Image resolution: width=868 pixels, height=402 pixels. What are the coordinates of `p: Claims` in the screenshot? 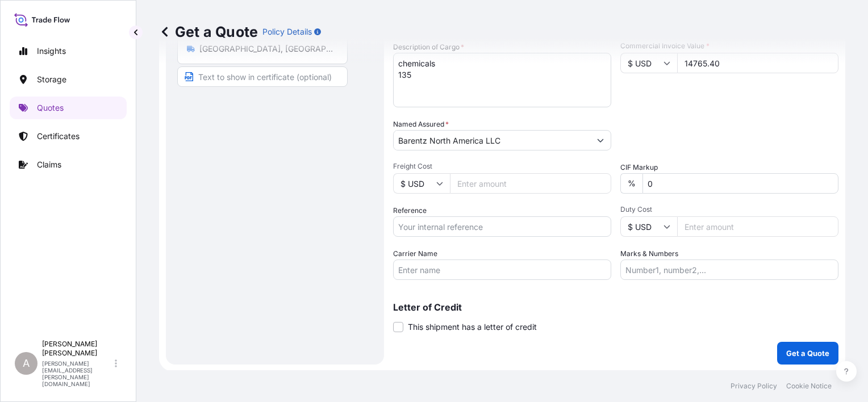 It's located at (48, 164).